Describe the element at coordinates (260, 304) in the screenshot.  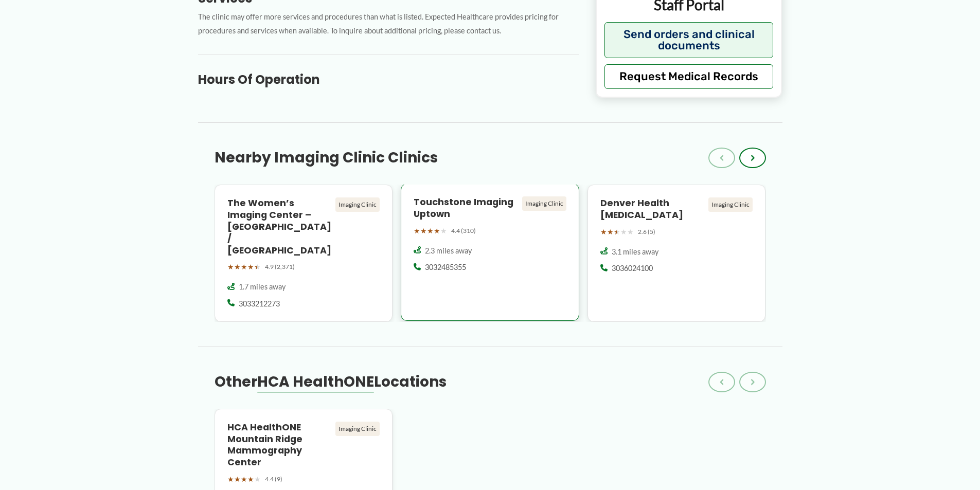
I see `span: 3033212273` at that location.